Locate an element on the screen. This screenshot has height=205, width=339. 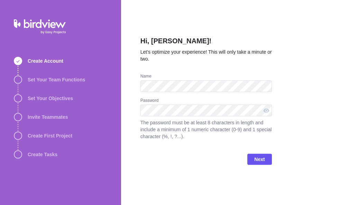
span: Create Account is located at coordinates (45, 61).